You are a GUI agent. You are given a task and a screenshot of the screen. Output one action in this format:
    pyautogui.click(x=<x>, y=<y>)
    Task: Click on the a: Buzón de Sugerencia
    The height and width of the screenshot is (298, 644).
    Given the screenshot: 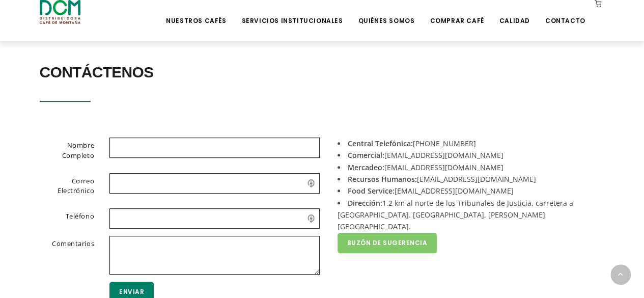 What is the action you would take?
    pyautogui.click(x=388, y=243)
    